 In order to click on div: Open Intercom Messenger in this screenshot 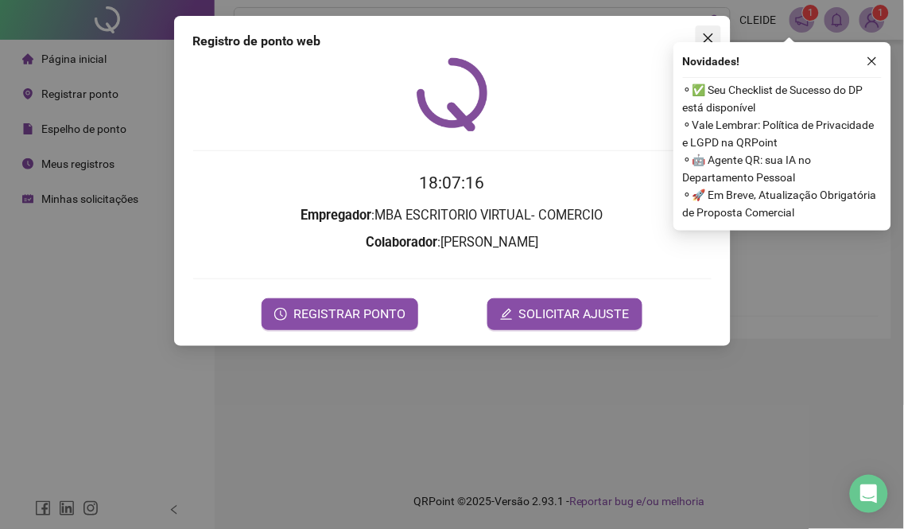, I will do `click(869, 494)`.